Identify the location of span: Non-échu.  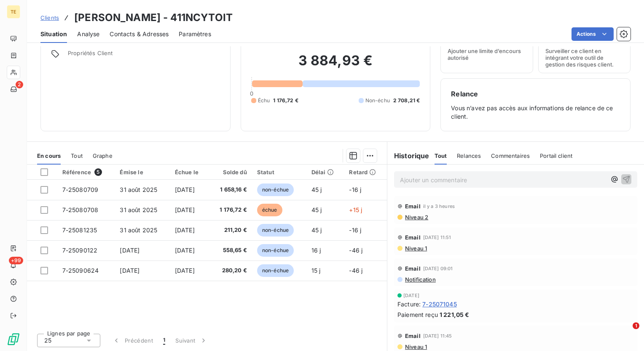
(378, 100).